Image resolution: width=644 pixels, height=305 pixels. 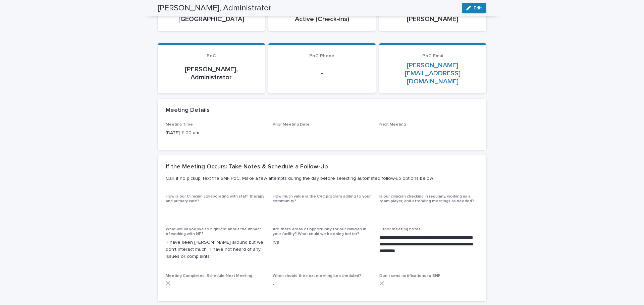 What do you see at coordinates (214, 232) in the screenshot?
I see `span: What would you like to highlight about the impact of working with NP?` at bounding box center [214, 232].